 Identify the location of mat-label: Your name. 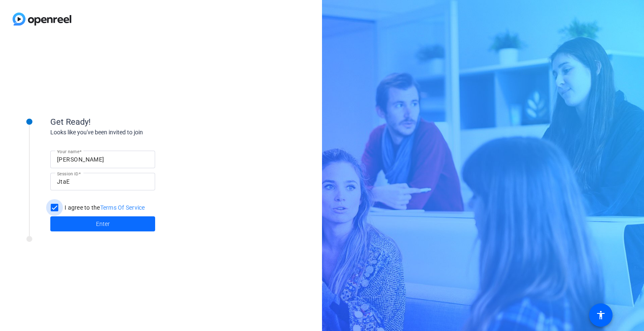
(68, 152).